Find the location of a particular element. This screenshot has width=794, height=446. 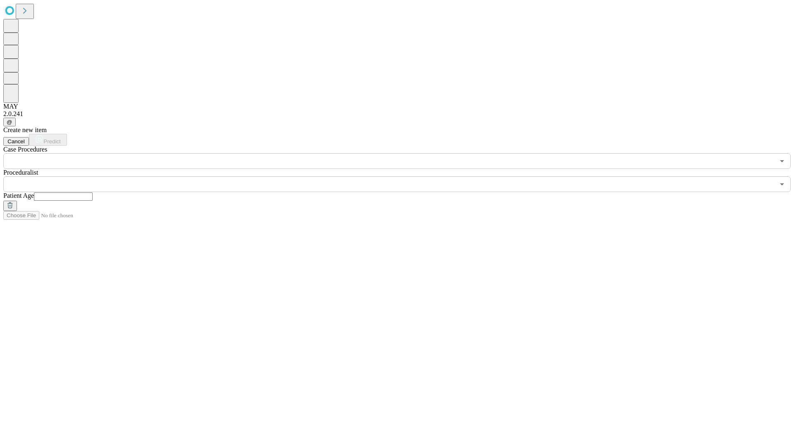

span: Patient Age is located at coordinates (19, 196).